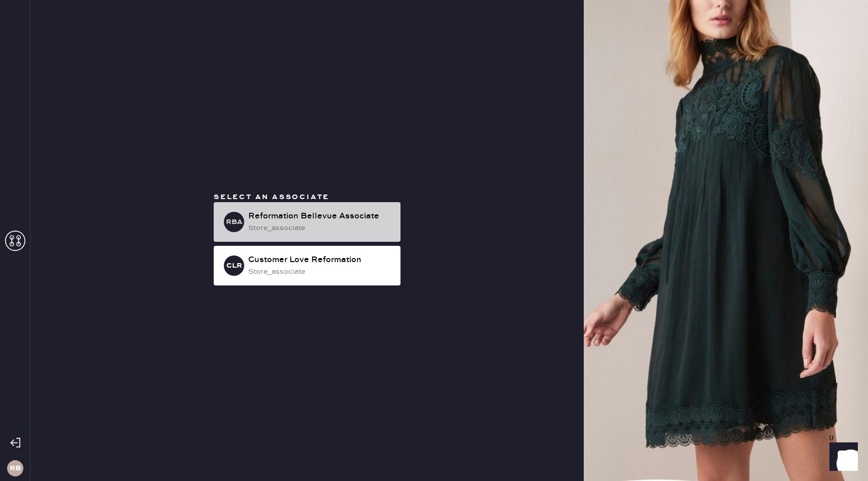 The width and height of the screenshot is (868, 481). I want to click on h3: RB, so click(15, 468).